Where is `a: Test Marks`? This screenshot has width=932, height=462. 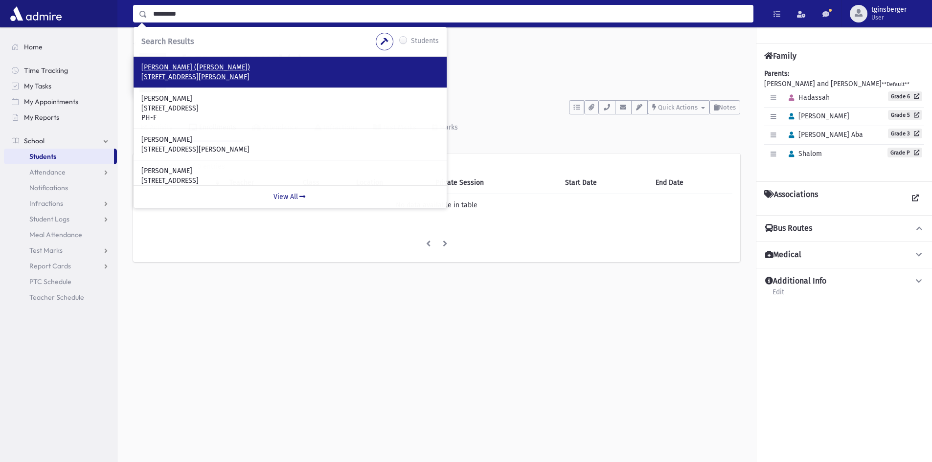
a: Test Marks is located at coordinates (60, 251).